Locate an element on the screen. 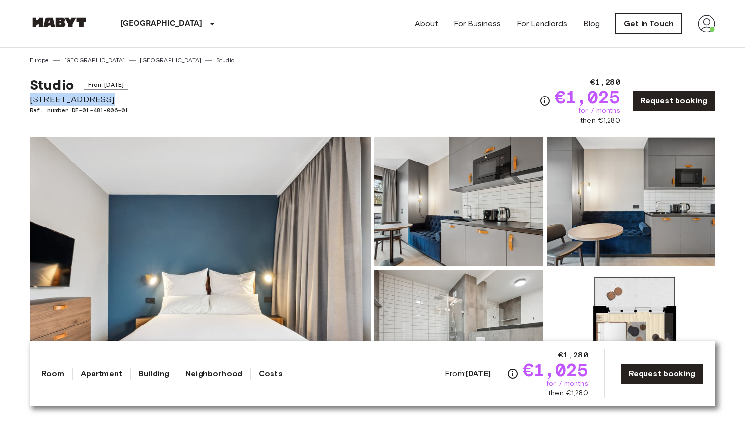  a: For Business is located at coordinates (477, 24).